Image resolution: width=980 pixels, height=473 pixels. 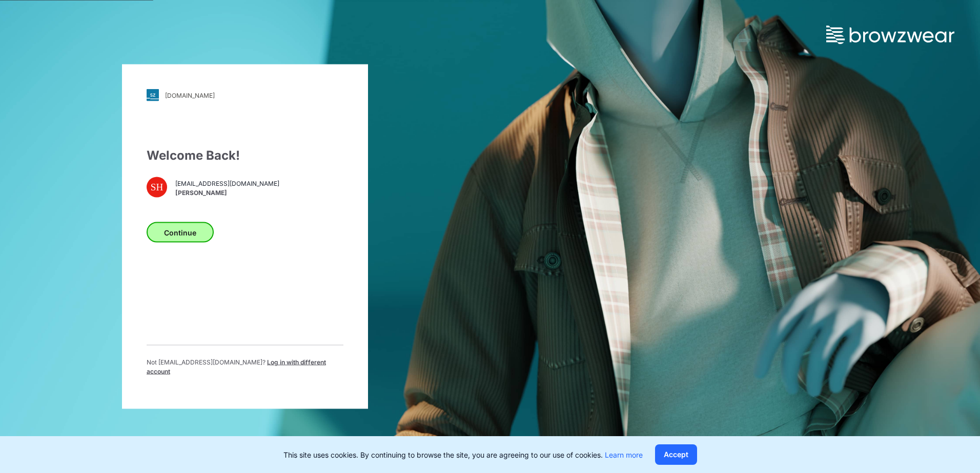 I want to click on button: Accept, so click(x=676, y=455).